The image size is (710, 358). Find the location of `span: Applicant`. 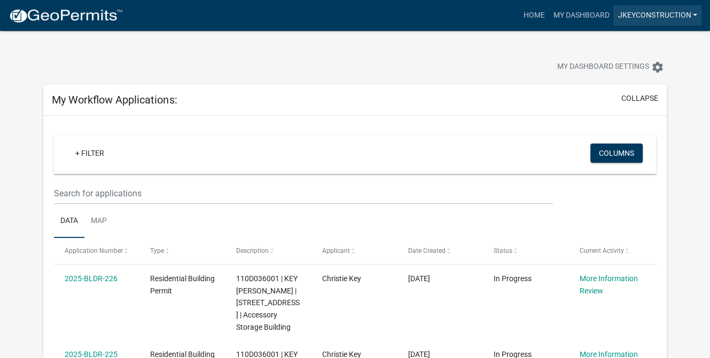

span: Applicant is located at coordinates (336, 251).